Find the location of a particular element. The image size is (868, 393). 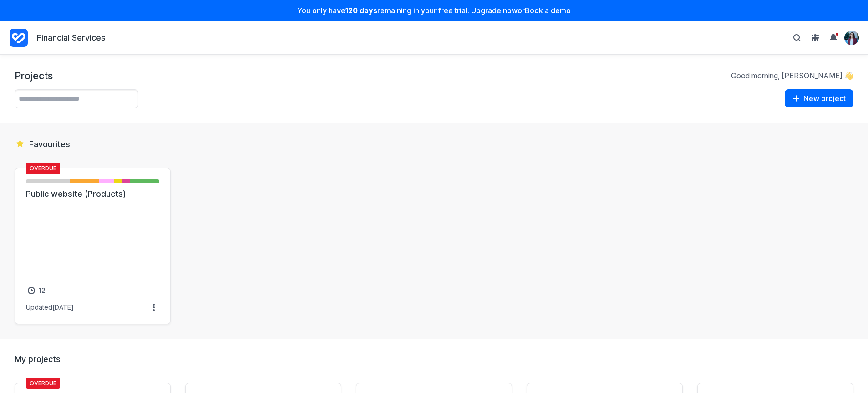

a: Project Dashboard is located at coordinates (19, 38).